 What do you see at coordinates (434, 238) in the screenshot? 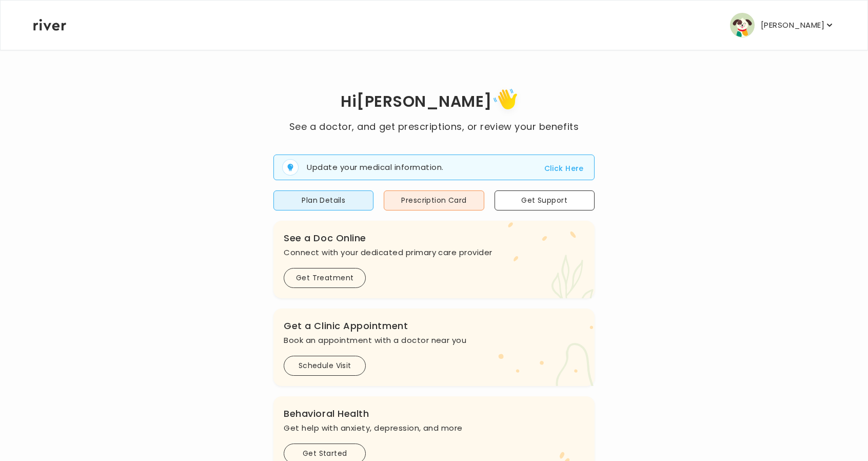
I see `h3: See a Doc Online` at bounding box center [434, 238].